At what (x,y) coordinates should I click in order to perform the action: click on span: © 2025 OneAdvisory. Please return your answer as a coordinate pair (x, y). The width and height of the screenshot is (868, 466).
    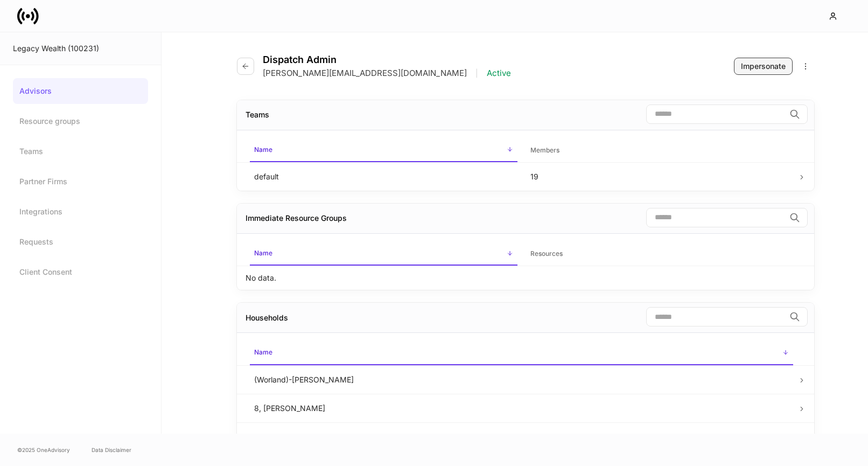
    Looking at the image, I should click on (44, 449).